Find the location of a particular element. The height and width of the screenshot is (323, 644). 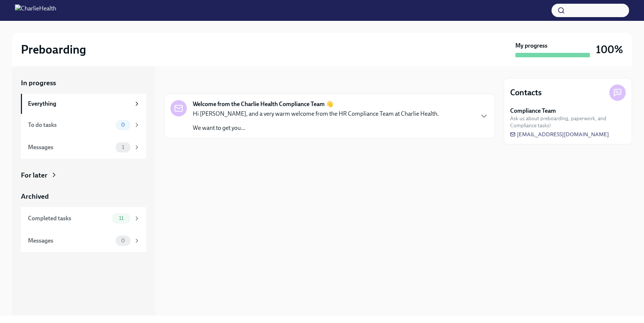

strong: Welcome from the Charlie Health Compliance Team 👋 is located at coordinates (263, 104).